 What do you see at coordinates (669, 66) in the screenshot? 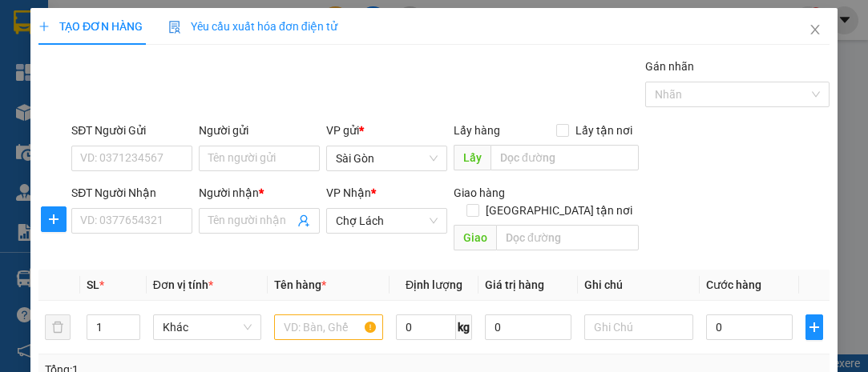
I see `label: Gán nhãn` at bounding box center [669, 66].